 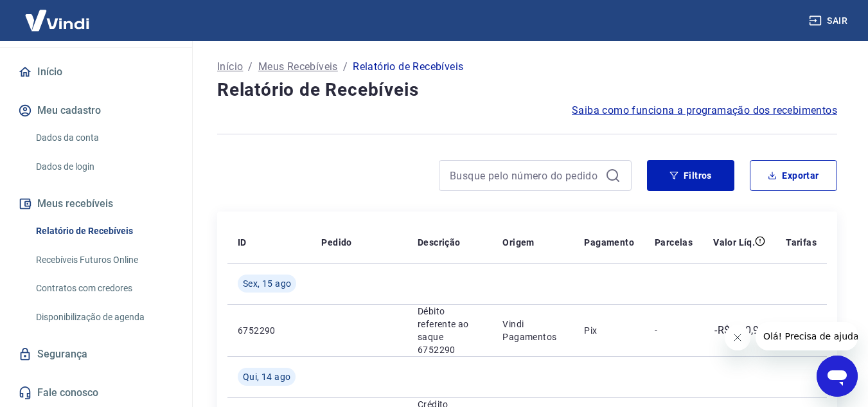 I want to click on p: Pedido, so click(x=336, y=243).